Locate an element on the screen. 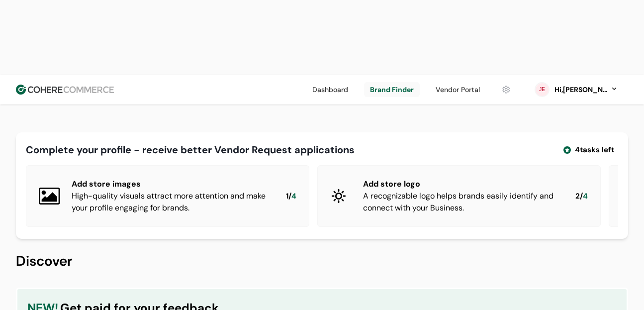 The image size is (644, 310). svg: 0 percent is located at coordinates (542, 90).